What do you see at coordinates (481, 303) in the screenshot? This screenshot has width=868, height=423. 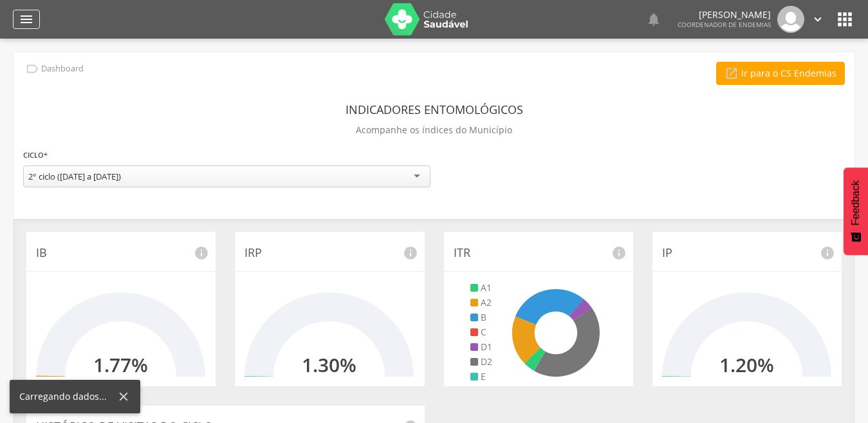 I see `li: A2` at bounding box center [481, 303].